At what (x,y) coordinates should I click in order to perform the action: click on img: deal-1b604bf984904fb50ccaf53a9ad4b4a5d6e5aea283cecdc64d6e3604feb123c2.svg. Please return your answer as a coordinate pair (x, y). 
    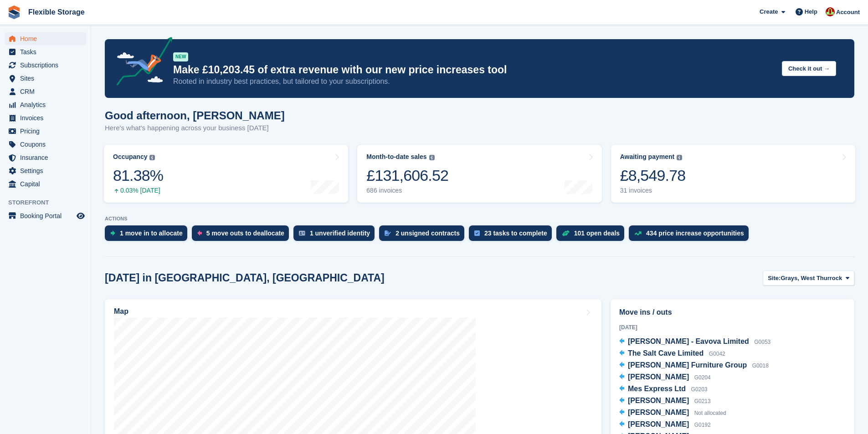
    Looking at the image, I should click on (566, 233).